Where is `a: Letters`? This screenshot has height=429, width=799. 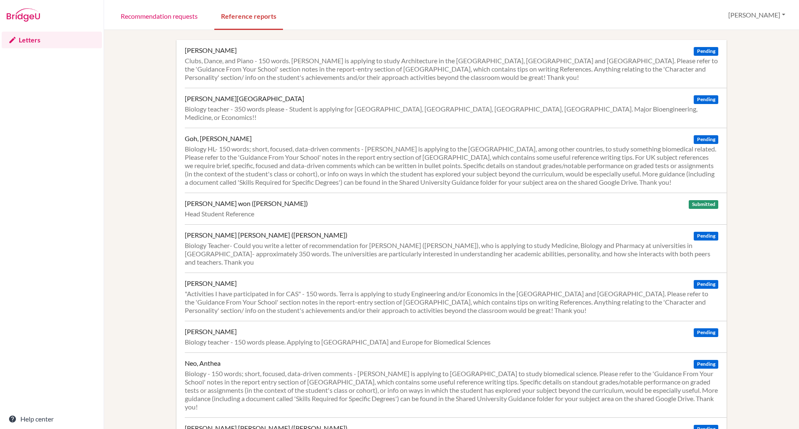
a: Letters is located at coordinates (52, 40).